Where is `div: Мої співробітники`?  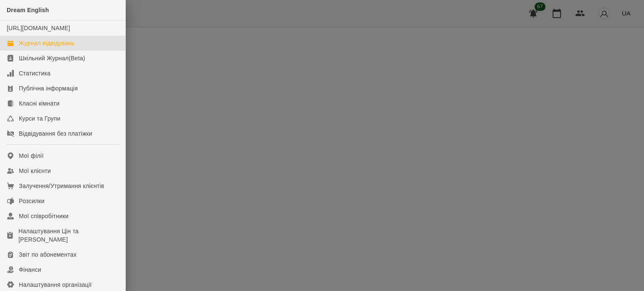 div: Мої співробітники is located at coordinates (44, 216).